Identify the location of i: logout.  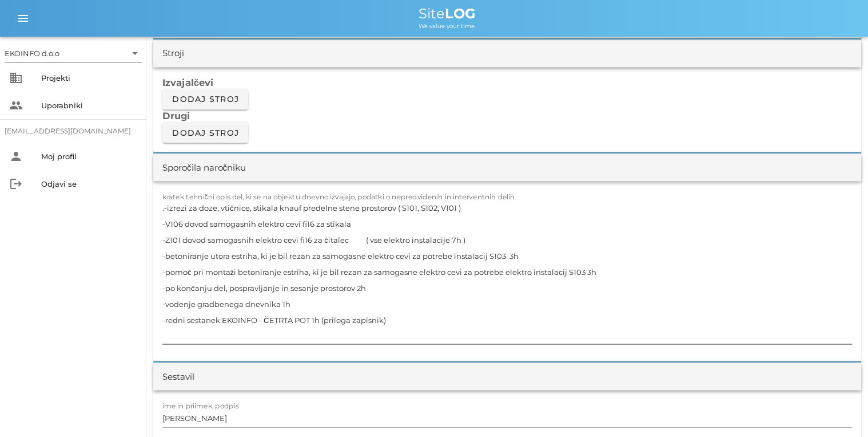
(16, 184).